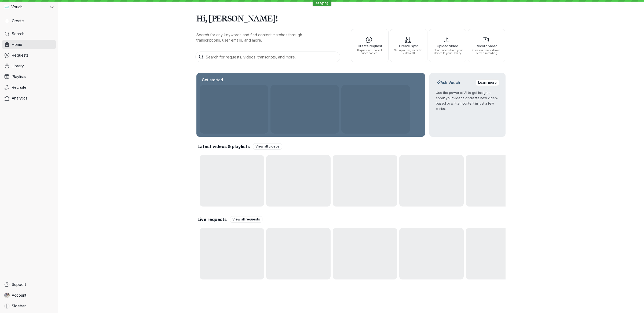 This screenshot has height=313, width=644. What do you see at coordinates (487, 52) in the screenshot?
I see `span: Create a new video or screen recording` at bounding box center [487, 52].